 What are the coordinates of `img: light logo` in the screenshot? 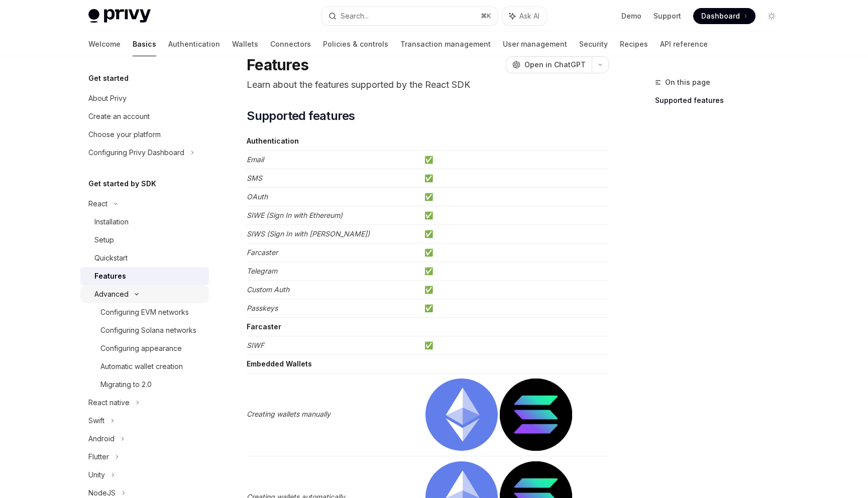 It's located at (119, 16).